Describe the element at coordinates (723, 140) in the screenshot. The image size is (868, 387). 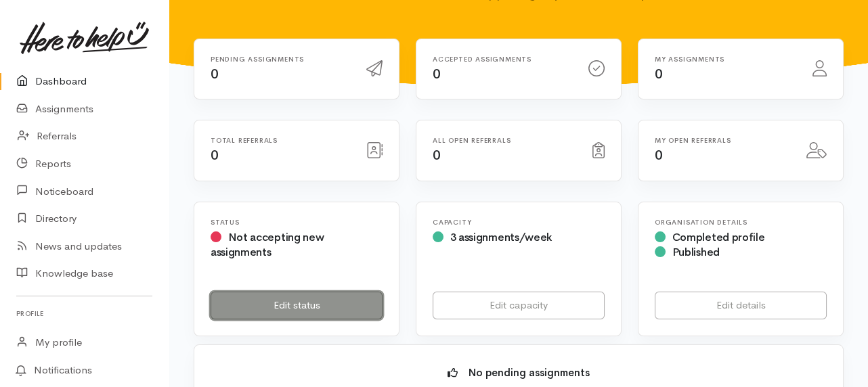
I see `h6: My open referrals` at that location.